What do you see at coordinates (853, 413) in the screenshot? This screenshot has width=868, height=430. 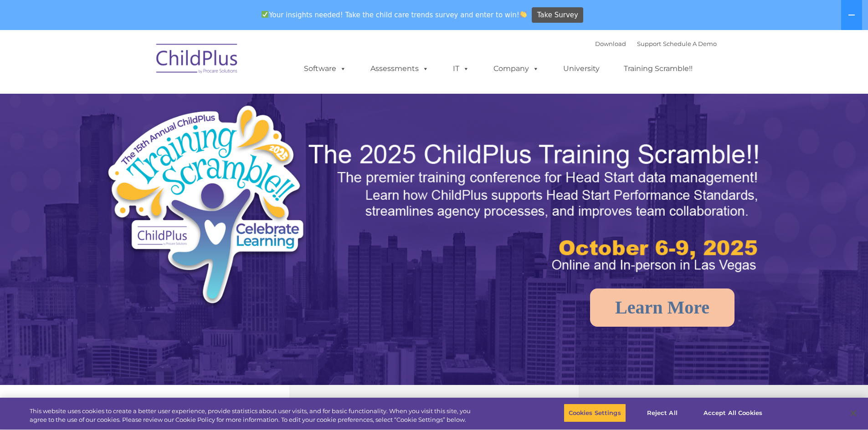 I see `button: Close` at bounding box center [853, 413].